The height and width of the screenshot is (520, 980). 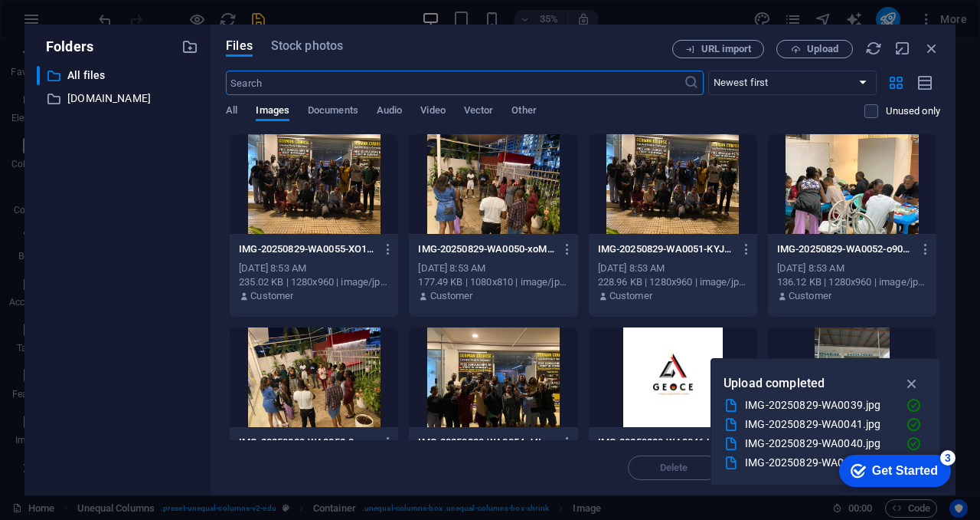 What do you see at coordinates (775, 384) in the screenshot?
I see `p: Upload completed` at bounding box center [775, 384].